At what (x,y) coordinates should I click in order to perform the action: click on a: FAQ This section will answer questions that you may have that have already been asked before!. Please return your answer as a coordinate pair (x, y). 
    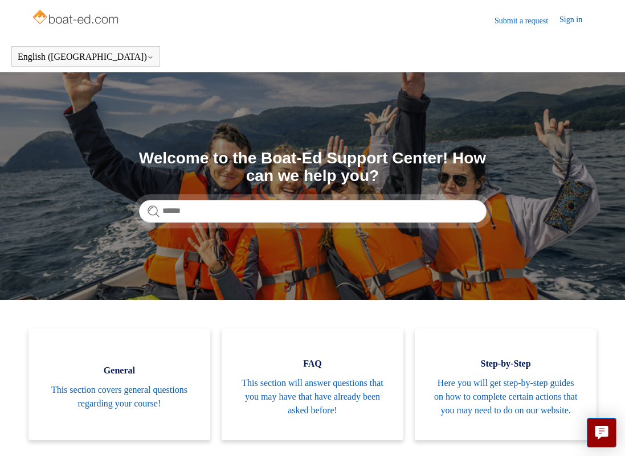
    Looking at the image, I should click on (312, 384).